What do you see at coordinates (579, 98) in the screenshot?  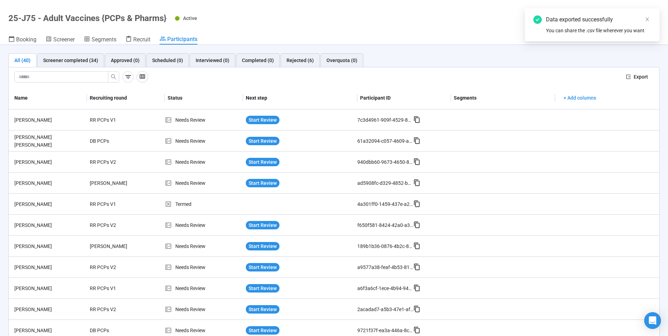 I see `span: + Add columns` at bounding box center [579, 98].